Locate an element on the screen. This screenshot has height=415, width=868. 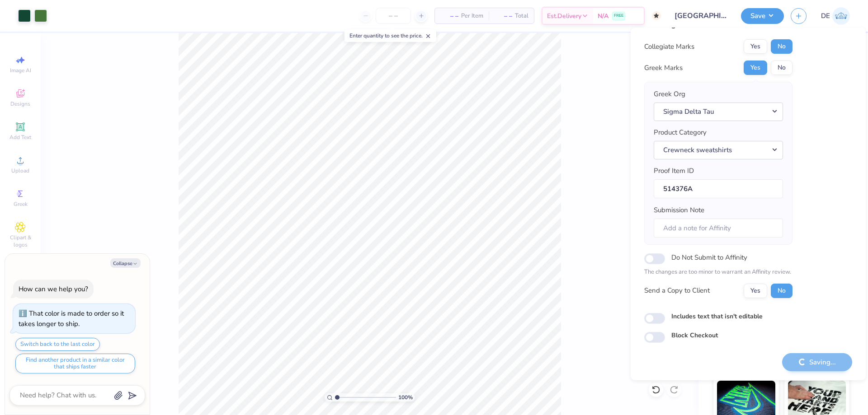
span: Total is located at coordinates (522, 15).